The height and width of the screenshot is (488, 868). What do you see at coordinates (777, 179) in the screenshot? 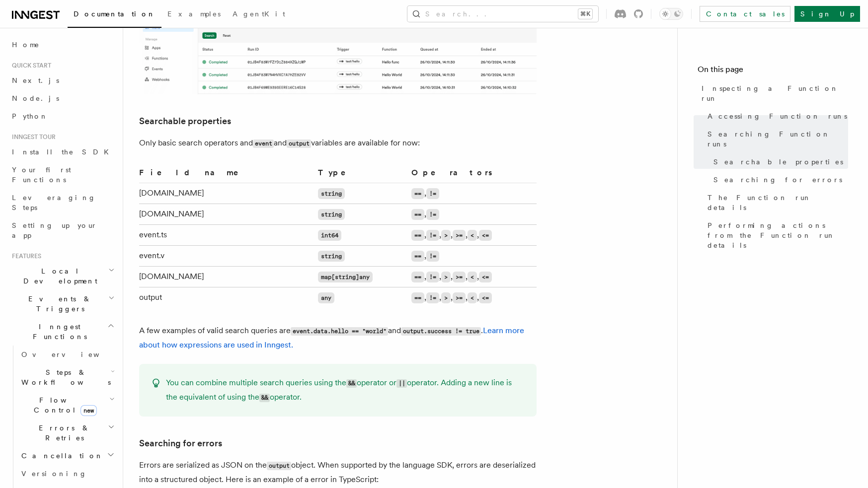
I see `span: Searching for errors` at bounding box center [777, 179].